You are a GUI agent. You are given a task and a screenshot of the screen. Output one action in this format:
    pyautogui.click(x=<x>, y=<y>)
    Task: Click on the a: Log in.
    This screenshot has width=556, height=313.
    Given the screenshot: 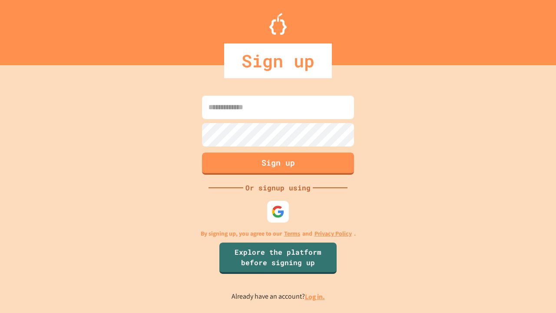 What is the action you would take?
    pyautogui.click(x=315, y=296)
    